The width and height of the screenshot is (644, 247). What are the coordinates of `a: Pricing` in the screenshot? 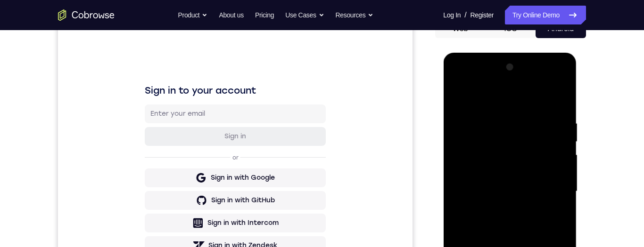 It's located at (264, 15).